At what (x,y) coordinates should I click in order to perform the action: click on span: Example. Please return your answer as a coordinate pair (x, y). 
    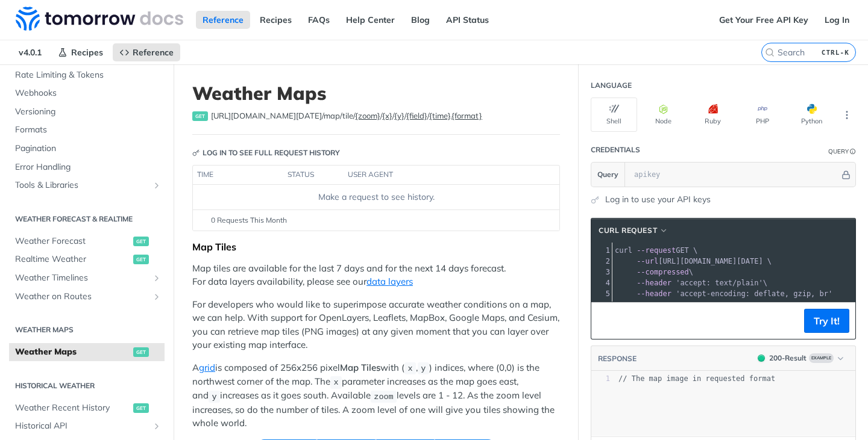
    Looking at the image, I should click on (821, 358).